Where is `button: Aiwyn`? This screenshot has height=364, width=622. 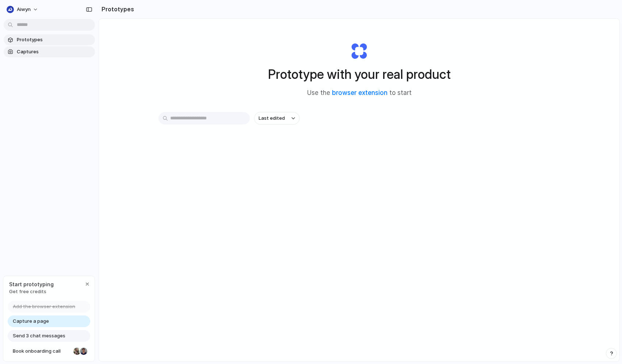
button: Aiwyn is located at coordinates (23, 9).